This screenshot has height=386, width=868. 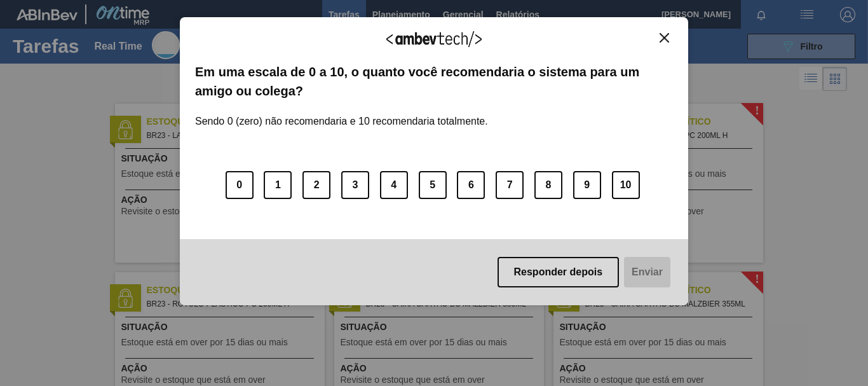 What do you see at coordinates (316, 185) in the screenshot?
I see `button: 2` at bounding box center [316, 185].